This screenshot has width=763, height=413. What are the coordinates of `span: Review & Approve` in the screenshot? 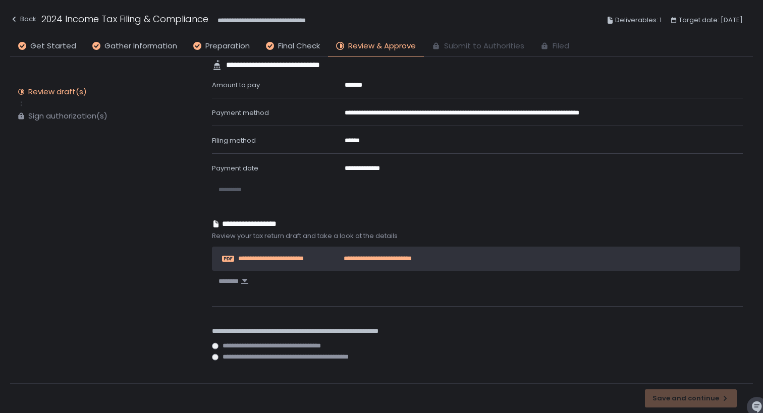 It's located at (382, 46).